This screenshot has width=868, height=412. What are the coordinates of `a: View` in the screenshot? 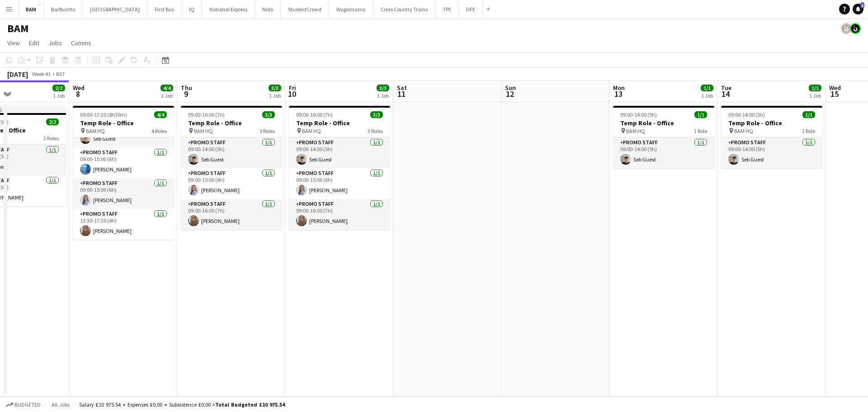 It's located at (14, 43).